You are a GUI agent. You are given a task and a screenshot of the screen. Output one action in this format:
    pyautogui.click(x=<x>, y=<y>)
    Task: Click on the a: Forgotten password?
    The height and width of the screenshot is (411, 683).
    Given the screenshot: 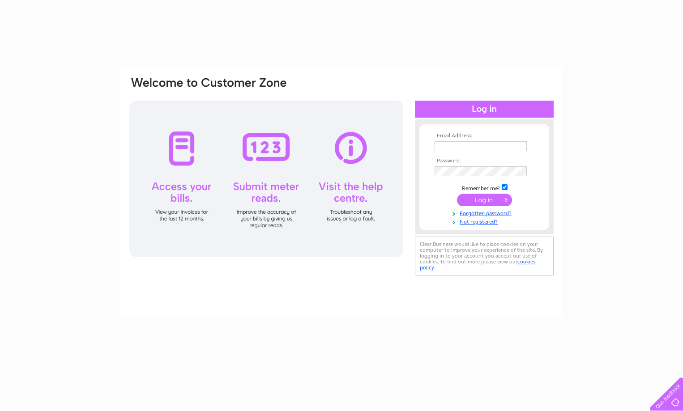 What is the action you would take?
    pyautogui.click(x=485, y=213)
    